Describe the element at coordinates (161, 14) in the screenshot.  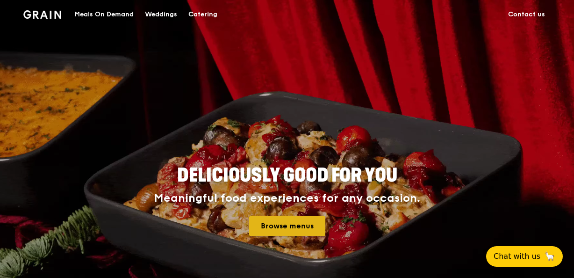
I see `a: Weddings` at that location.